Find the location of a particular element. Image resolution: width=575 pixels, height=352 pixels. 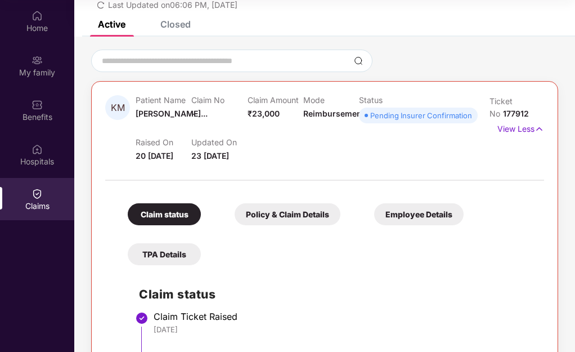

div: Active is located at coordinates (111, 24).